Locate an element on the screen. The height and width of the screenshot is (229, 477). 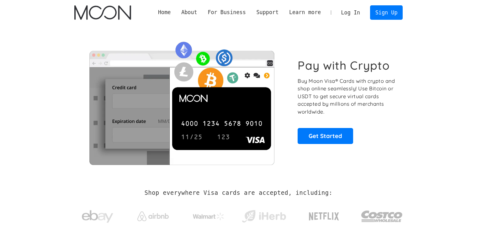
a: Walmart is located at coordinates (208, 215).